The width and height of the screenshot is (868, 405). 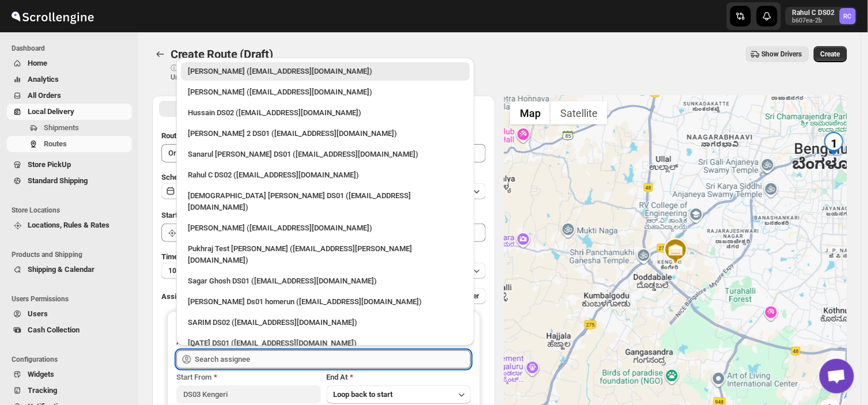 I want to click on button: User menu, so click(x=821, y=16).